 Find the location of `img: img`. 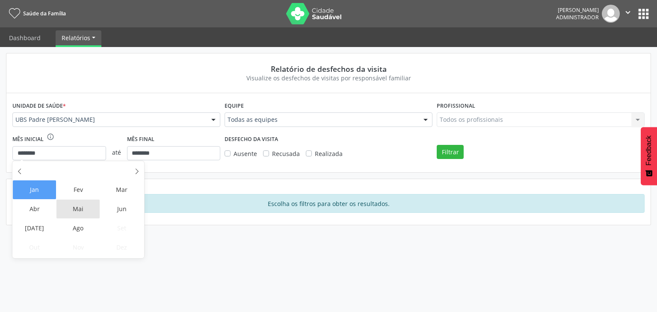

img: img is located at coordinates (611, 14).